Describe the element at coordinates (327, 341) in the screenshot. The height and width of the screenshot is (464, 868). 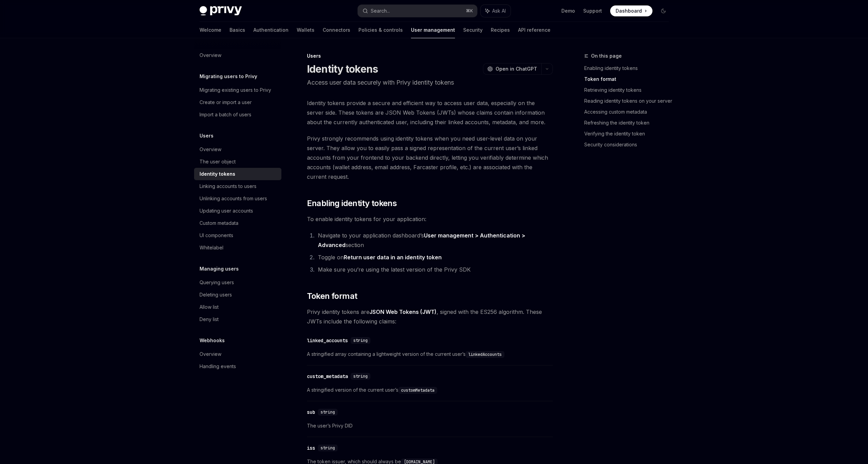
I see `div: linked_accounts` at that location.